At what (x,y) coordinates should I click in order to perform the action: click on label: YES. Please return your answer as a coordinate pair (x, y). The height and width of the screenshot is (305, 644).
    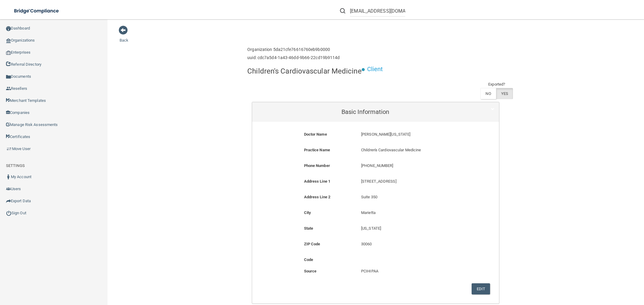
    Looking at the image, I should click on (505, 93).